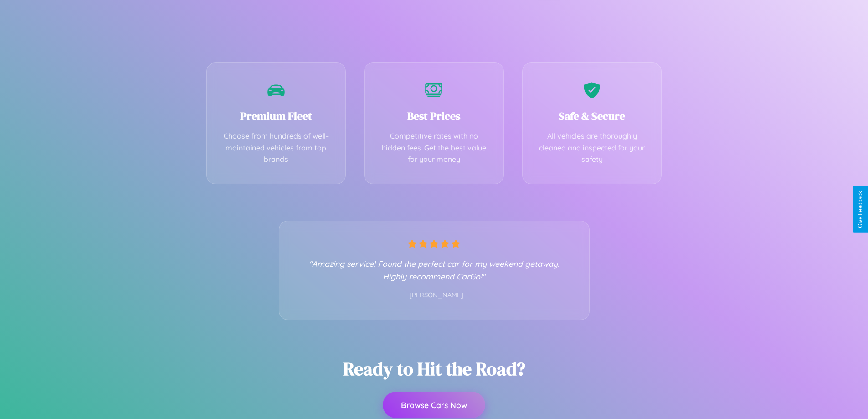  Describe the element at coordinates (592, 116) in the screenshot. I see `h3: Safe & Secure` at that location.